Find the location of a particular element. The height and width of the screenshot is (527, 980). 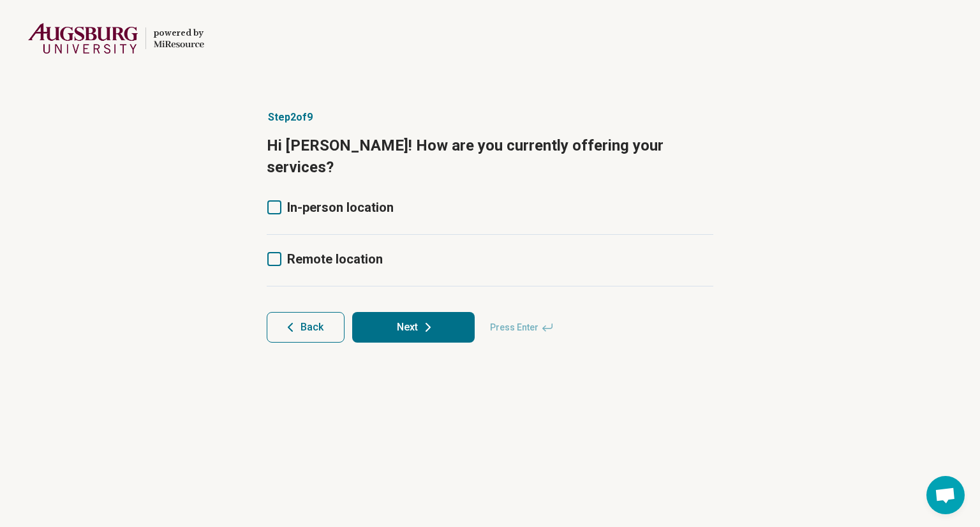

button: Back is located at coordinates (306, 327).